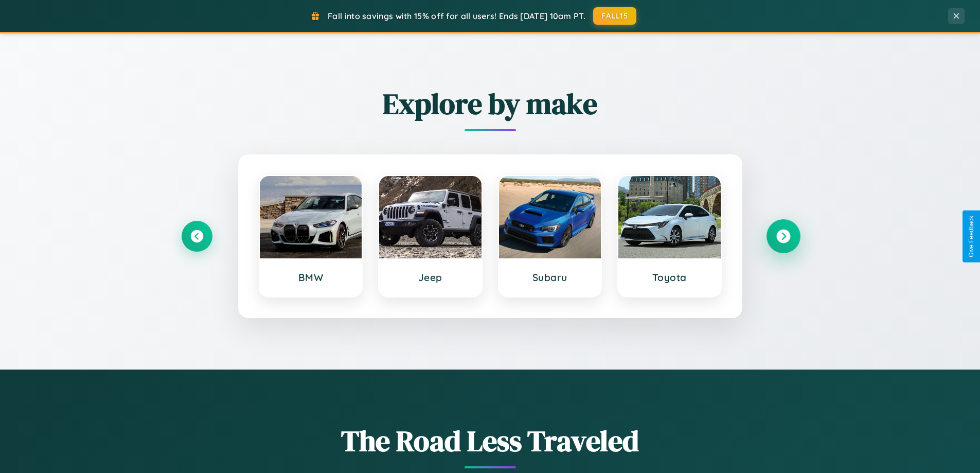  Describe the element at coordinates (971, 236) in the screenshot. I see `div: Give Feedback` at that location.